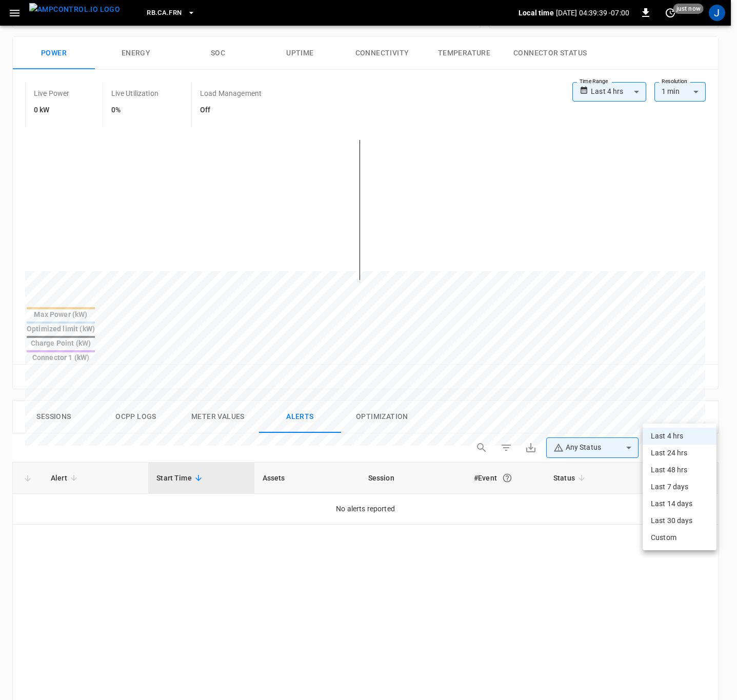 The width and height of the screenshot is (737, 700). What do you see at coordinates (680, 487) in the screenshot?
I see `li: Last 7 days` at bounding box center [680, 487].